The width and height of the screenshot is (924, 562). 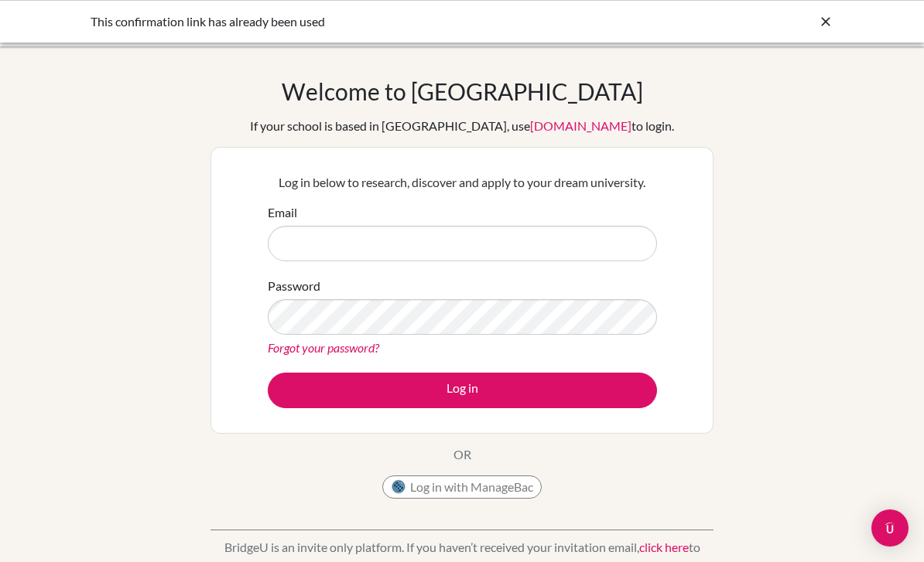 What do you see at coordinates (462, 487) in the screenshot?
I see `button: Log in with ManageBac` at bounding box center [462, 487].